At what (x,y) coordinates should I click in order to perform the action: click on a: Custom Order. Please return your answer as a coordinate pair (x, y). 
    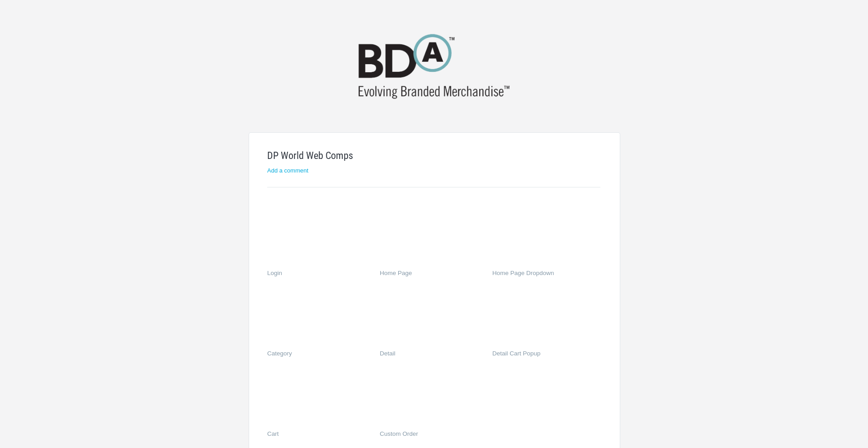
    Looking at the image, I should click on (428, 435).